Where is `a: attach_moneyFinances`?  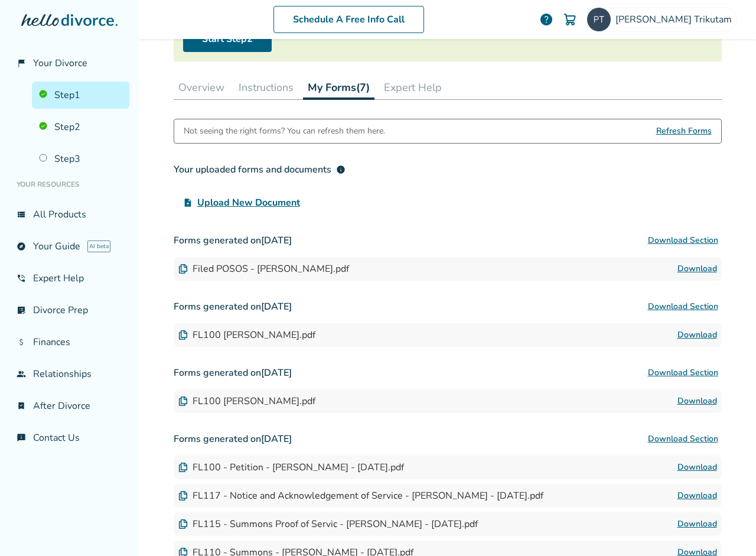
a: attach_moneyFinances is located at coordinates (69, 342).